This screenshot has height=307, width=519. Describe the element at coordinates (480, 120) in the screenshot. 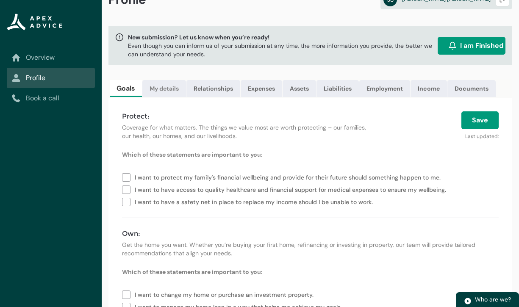

I see `button: Save` at that location.